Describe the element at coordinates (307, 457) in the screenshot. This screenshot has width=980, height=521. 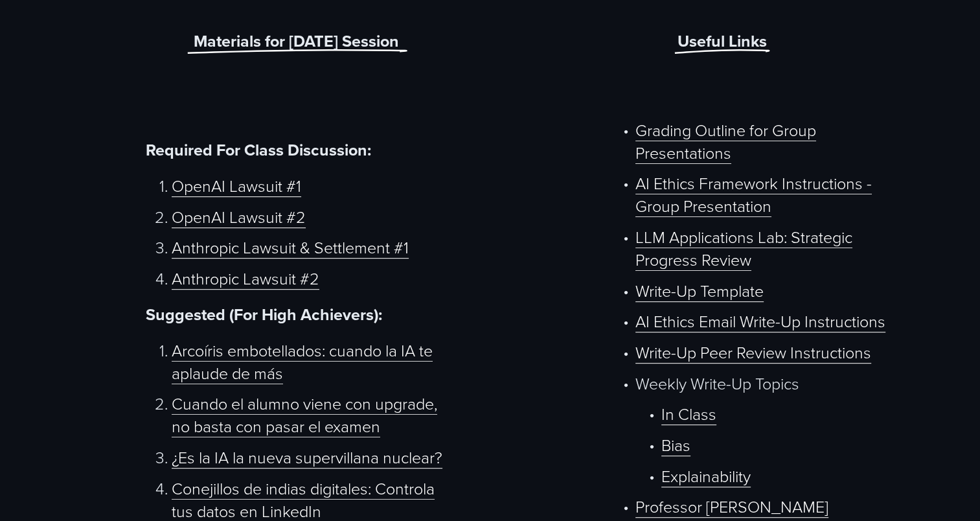
I see `a: ¿Es la IA la nueva supervillana nuclear?` at that location.